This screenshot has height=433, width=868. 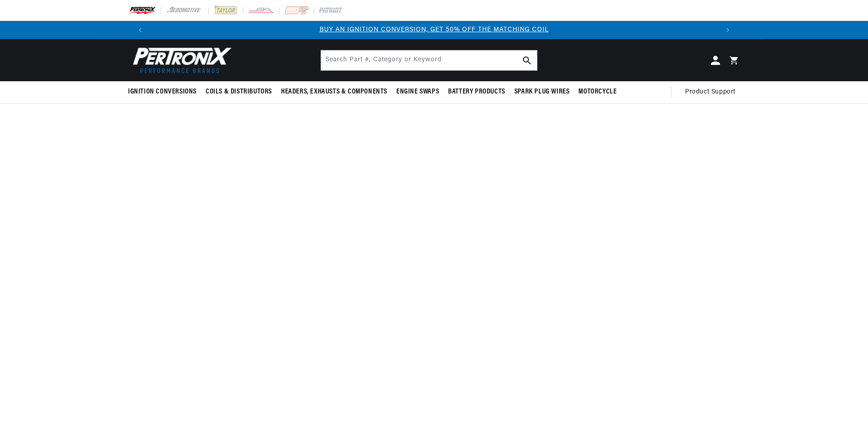 I want to click on button: Search Part #, Category or Keyword, so click(x=527, y=60).